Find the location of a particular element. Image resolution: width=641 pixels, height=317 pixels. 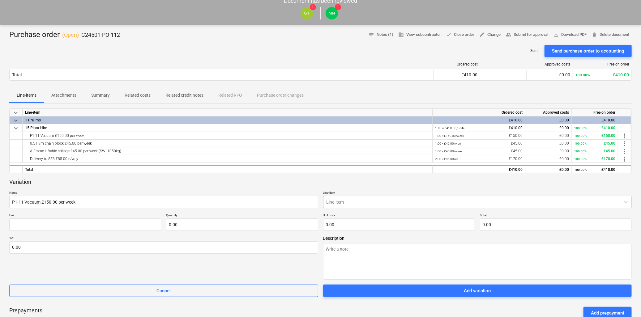

div: Line-item is located at coordinates (228, 113).